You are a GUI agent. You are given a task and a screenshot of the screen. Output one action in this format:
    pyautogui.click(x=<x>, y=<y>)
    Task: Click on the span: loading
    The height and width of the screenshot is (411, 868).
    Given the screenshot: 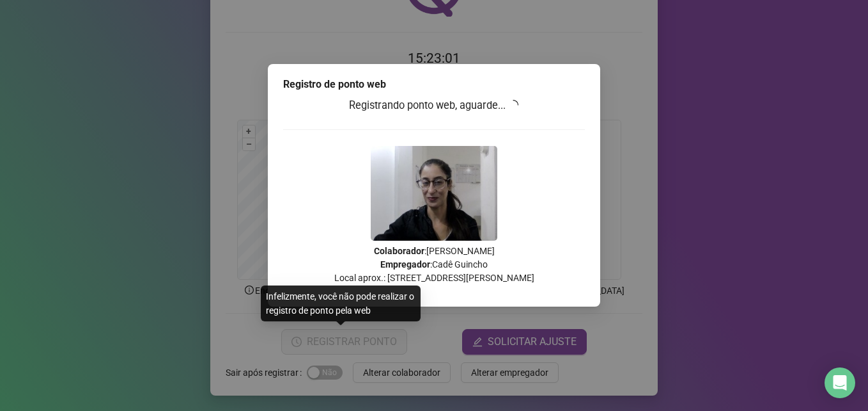 What is the action you would take?
    pyautogui.click(x=513, y=105)
    